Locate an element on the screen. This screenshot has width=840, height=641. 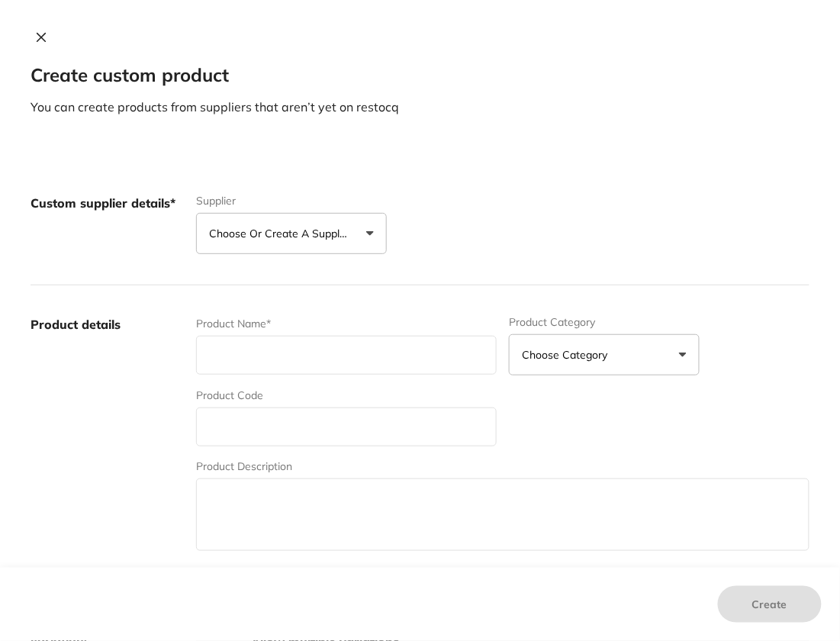
label: Product Name* is located at coordinates (233, 323).